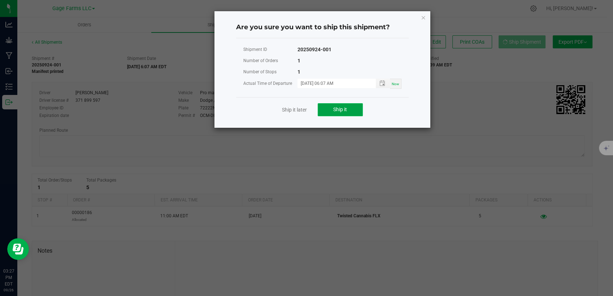 This screenshot has height=296, width=613. Describe the element at coordinates (383, 83) in the screenshot. I see `span: Toggle popup` at that location.